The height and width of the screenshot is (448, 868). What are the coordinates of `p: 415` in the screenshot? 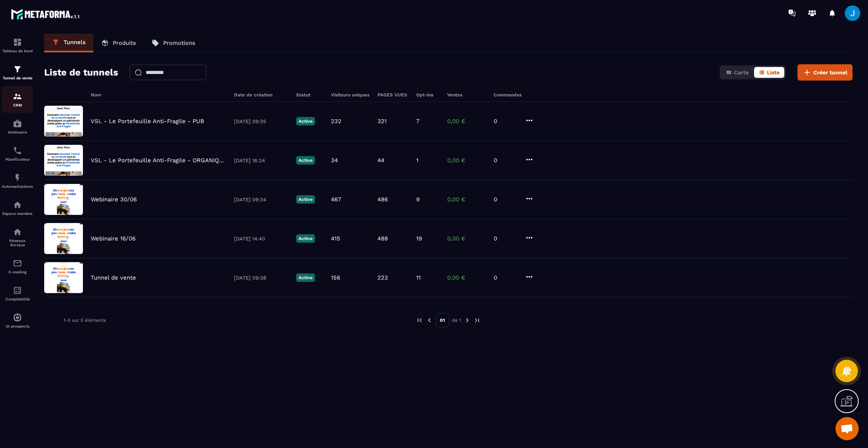 It's located at (336, 239).